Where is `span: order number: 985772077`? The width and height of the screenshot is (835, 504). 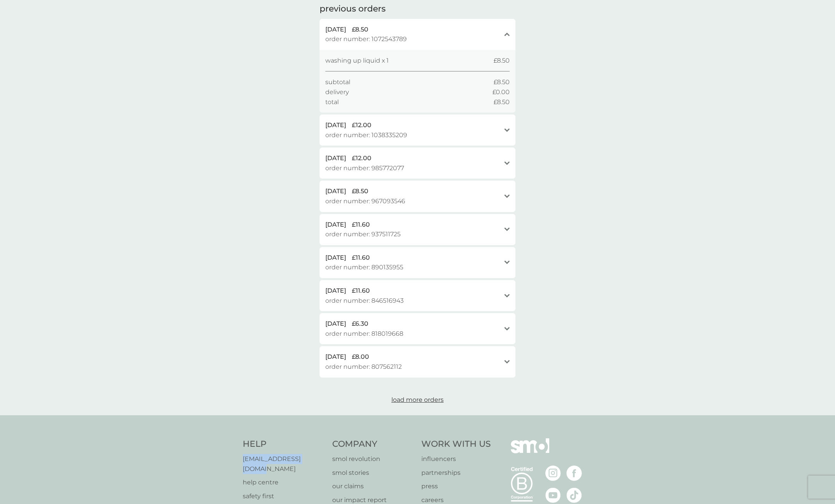
span: order number: 985772077 is located at coordinates (364, 168).